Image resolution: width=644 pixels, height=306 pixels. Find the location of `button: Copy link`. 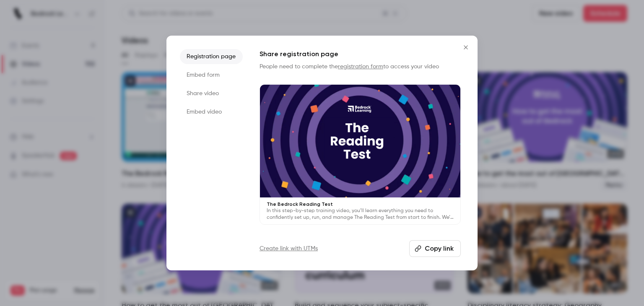

button: Copy link is located at coordinates (435, 249).